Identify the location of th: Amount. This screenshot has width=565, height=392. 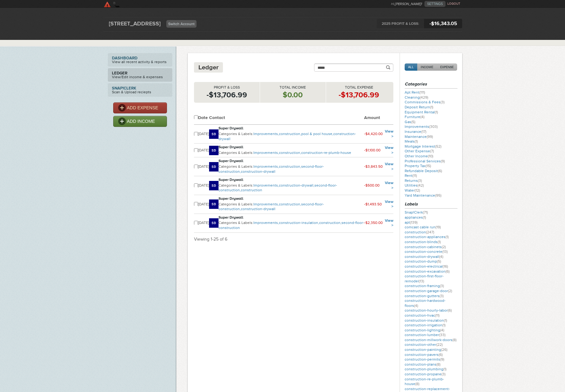
(378, 118).